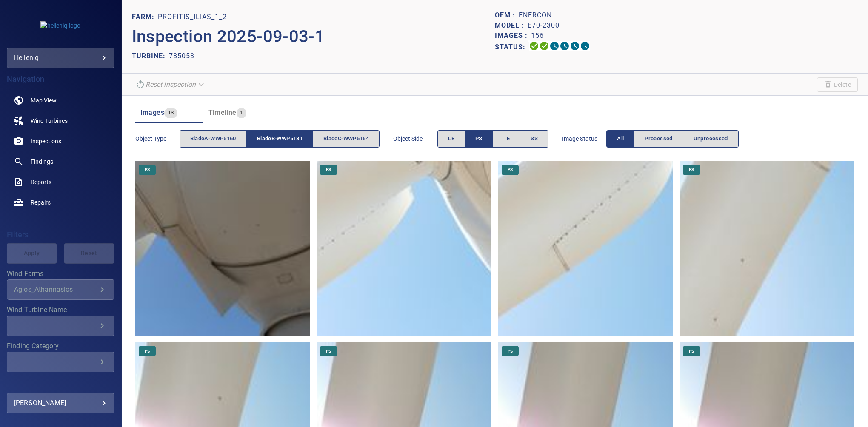 Image resolution: width=868 pixels, height=427 pixels. I want to click on button: Processed, so click(658, 139).